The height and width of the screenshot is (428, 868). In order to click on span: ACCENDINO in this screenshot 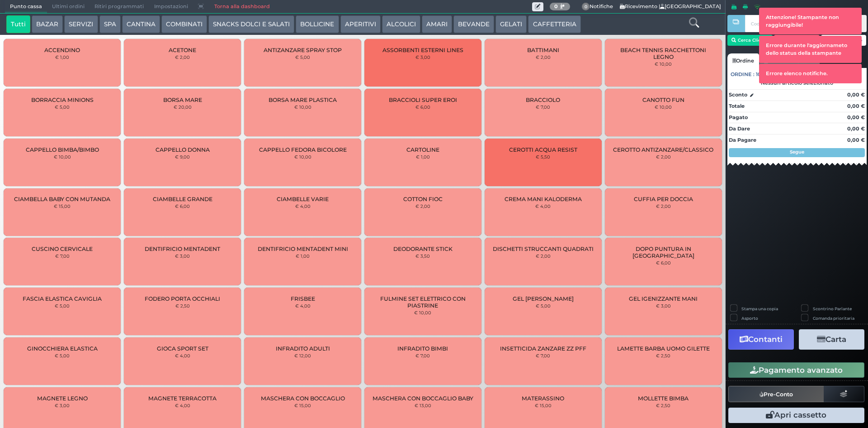, I will do `click(62, 50)`.